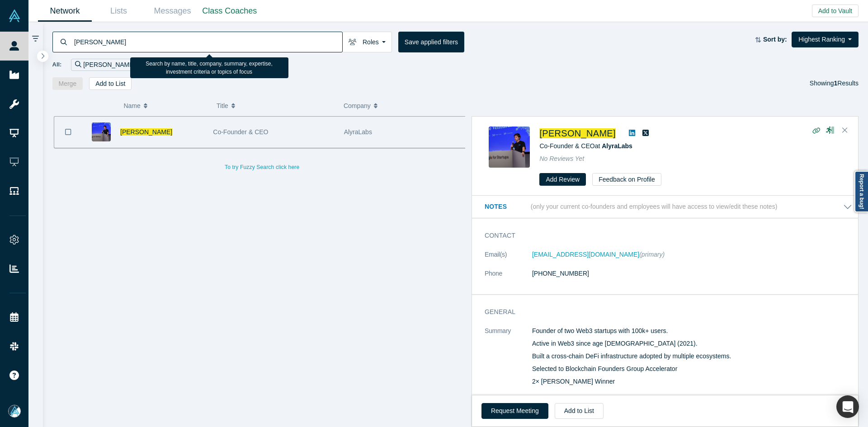  What do you see at coordinates (138, 65) in the screenshot?
I see `button: Remove Filter` at bounding box center [138, 65].